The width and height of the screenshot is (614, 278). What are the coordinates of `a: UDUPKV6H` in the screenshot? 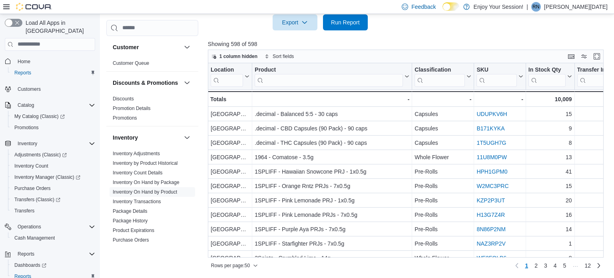 It's located at (492, 114).